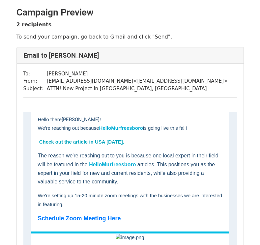 Image resolution: width=260 pixels, height=245 pixels. What do you see at coordinates (130, 37) in the screenshot?
I see `p: To send your campaign, go back to Gmail and click "Send".` at bounding box center [130, 37].